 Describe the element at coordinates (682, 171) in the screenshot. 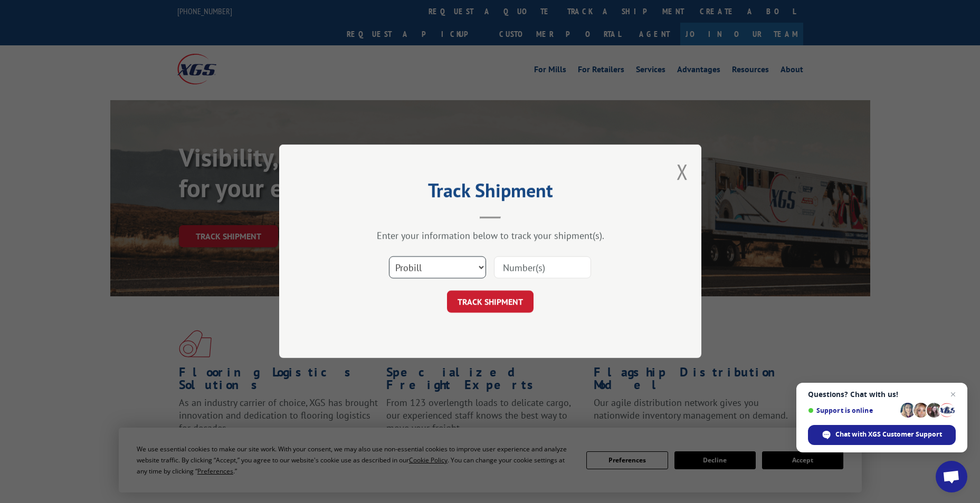

I see `button: Close modal` at that location.